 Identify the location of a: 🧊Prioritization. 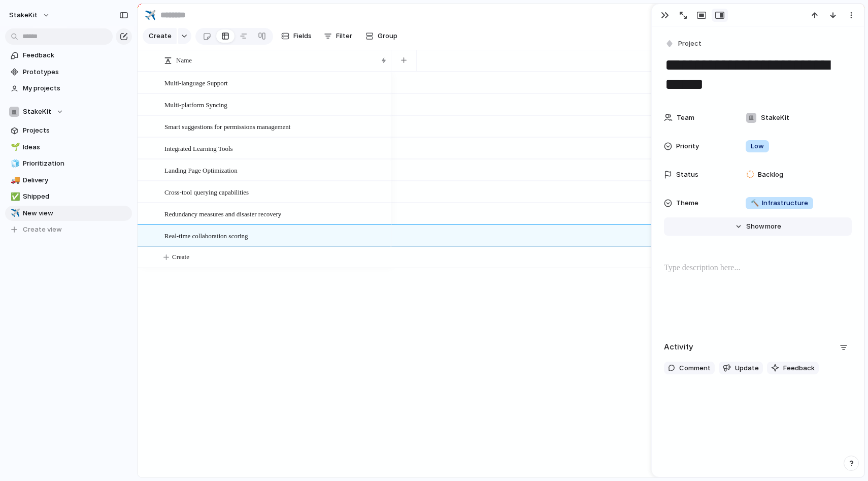
(68, 164).